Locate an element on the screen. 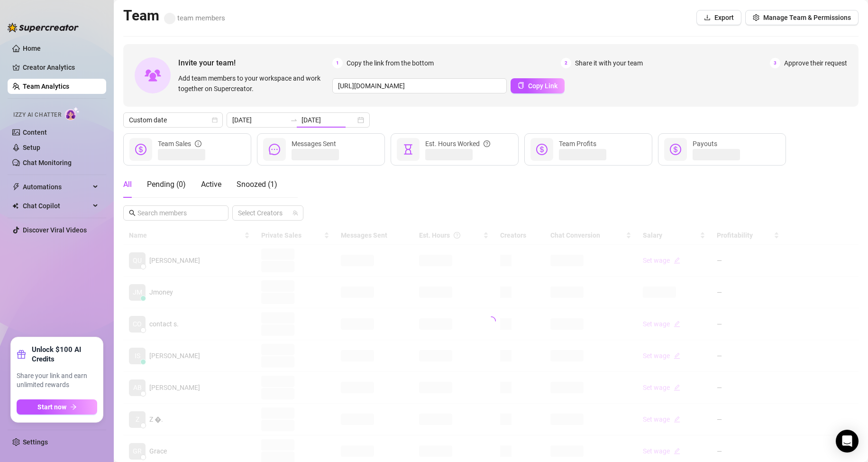 The height and width of the screenshot is (462, 868). span: 3 is located at coordinates (775, 63).